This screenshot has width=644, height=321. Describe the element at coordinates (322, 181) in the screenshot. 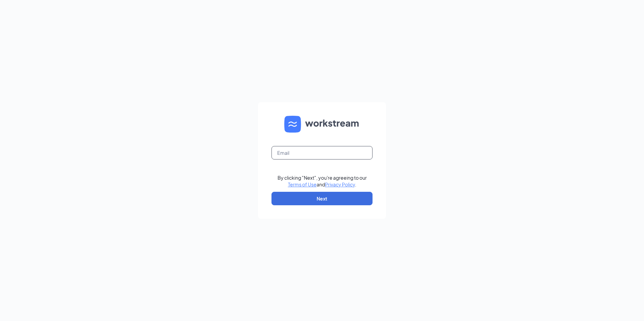

I see `div: By clicking "Next", you're agreeing to our and .` at that location.